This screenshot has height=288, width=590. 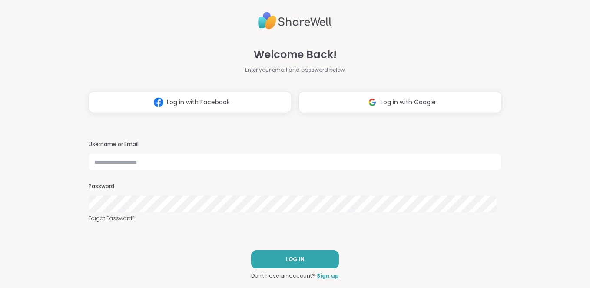 What do you see at coordinates (295, 186) in the screenshot?
I see `h3: Password` at bounding box center [295, 186].